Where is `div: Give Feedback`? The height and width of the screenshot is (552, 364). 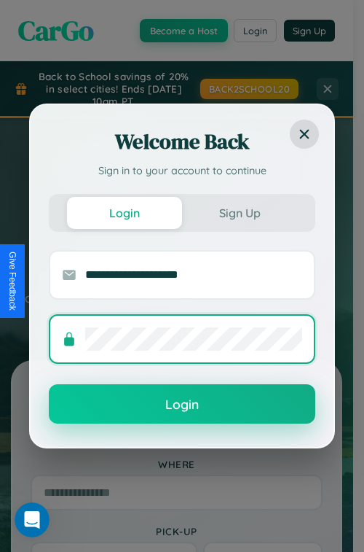 div: Give Feedback is located at coordinates (12, 281).